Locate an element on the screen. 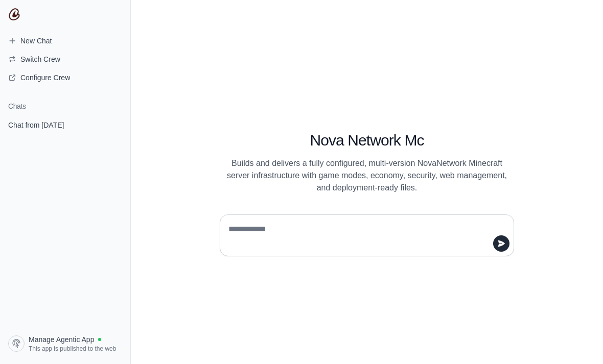 Image resolution: width=603 pixels, height=364 pixels. span: Manage Agentic App is located at coordinates (61, 339).